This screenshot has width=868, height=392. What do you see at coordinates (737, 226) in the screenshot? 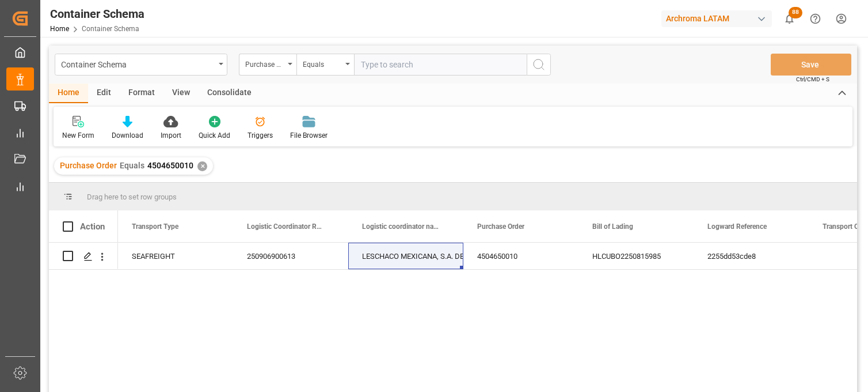
I see `span: Logward Reference` at bounding box center [737, 226].